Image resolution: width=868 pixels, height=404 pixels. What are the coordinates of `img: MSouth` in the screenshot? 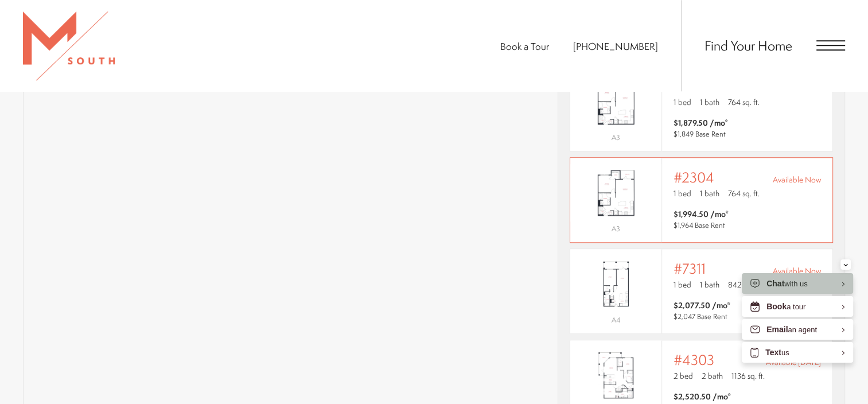 It's located at (69, 46).